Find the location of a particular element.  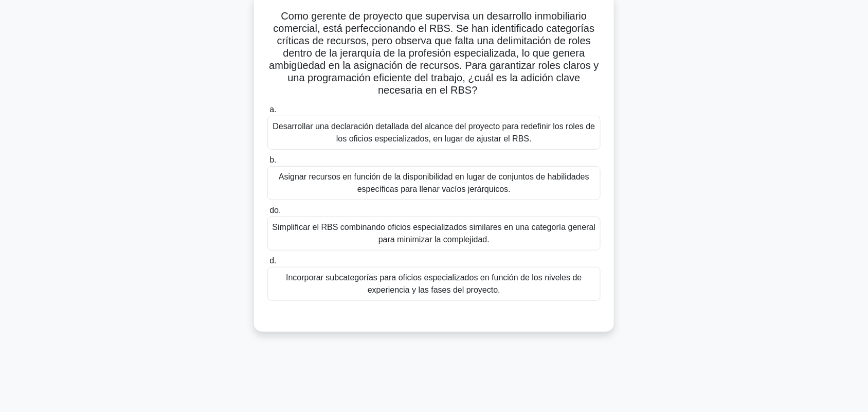

font: Asignar recursos en función de la disponibilidad en lugar de conjuntos de habilidades específicas... is located at coordinates (434, 183).